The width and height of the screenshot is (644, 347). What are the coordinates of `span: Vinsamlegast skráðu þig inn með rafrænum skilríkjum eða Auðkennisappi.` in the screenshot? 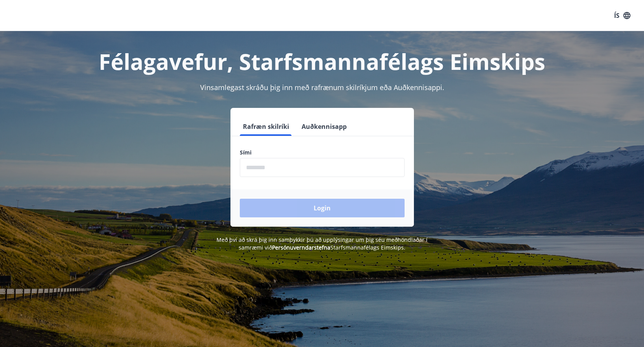 It's located at (322, 88).